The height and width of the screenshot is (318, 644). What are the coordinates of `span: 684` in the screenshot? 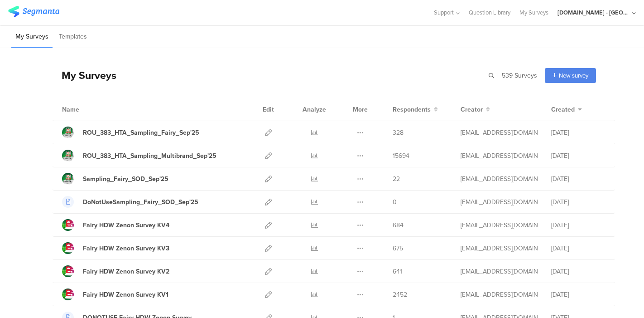 It's located at (399, 225).